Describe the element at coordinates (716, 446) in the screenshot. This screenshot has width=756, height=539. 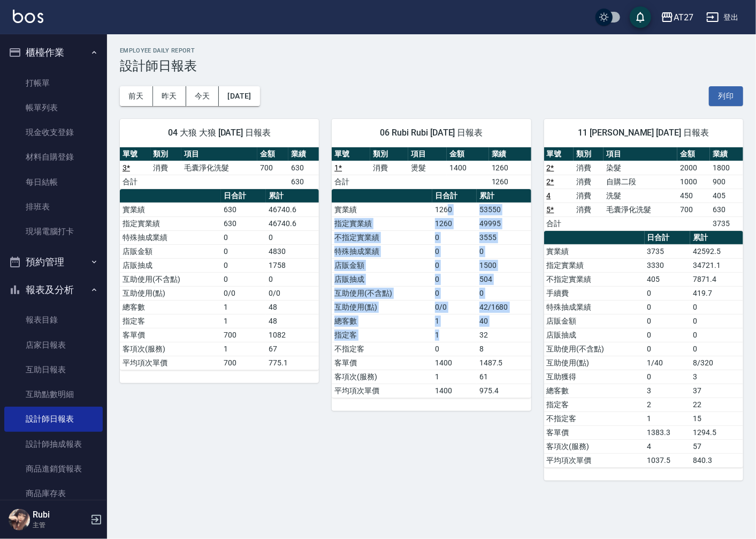
I see `td: 57` at that location.